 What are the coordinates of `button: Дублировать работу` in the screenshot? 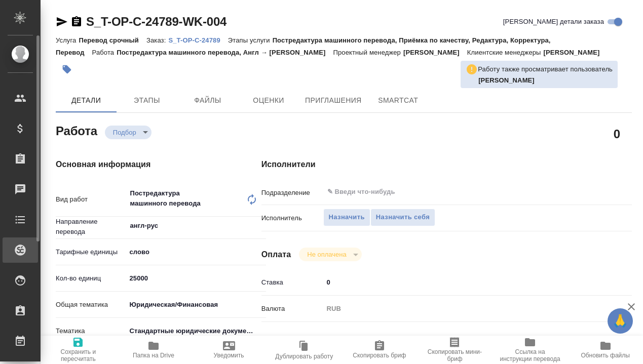 It's located at (304, 350).